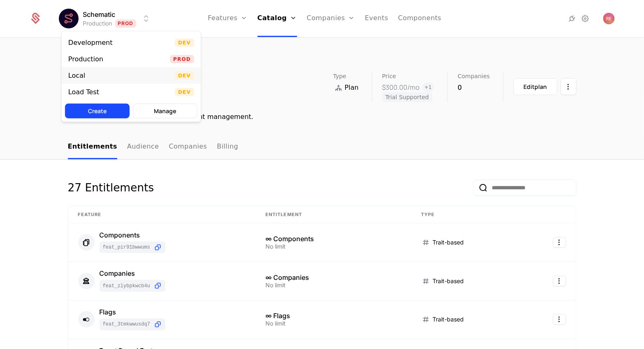  What do you see at coordinates (91, 42) in the screenshot?
I see `div: Development` at bounding box center [91, 42].